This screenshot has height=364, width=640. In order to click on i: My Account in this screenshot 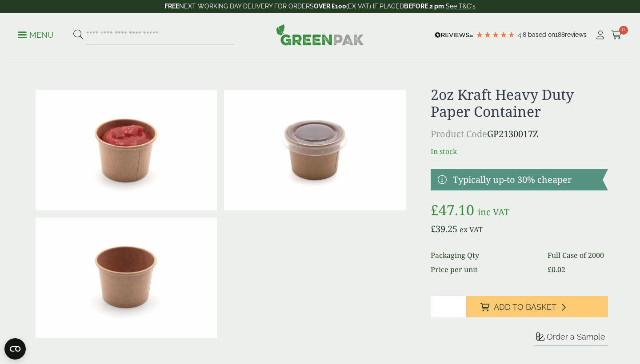, I will do `click(600, 35)`.